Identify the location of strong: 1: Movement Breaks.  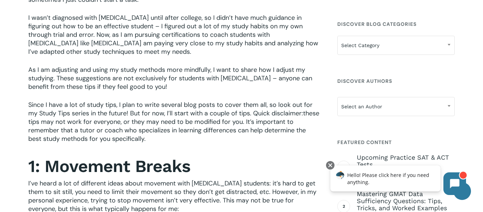
(109, 166).